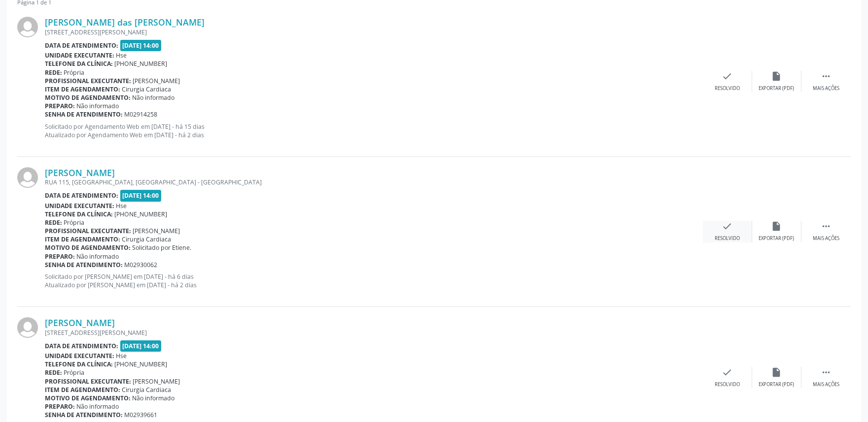 The image size is (868, 422). Describe the element at coordinates (141, 415) in the screenshot. I see `span: M02939661` at that location.